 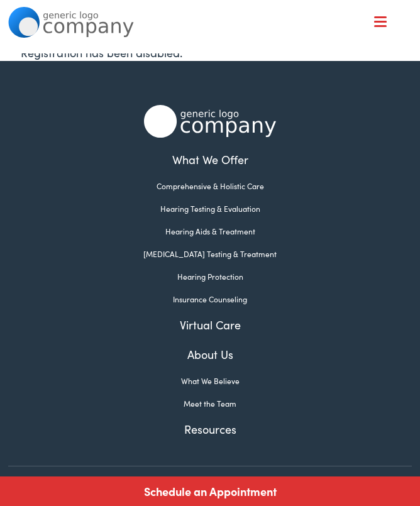 What do you see at coordinates (210, 354) in the screenshot?
I see `a: About Us` at bounding box center [210, 354].